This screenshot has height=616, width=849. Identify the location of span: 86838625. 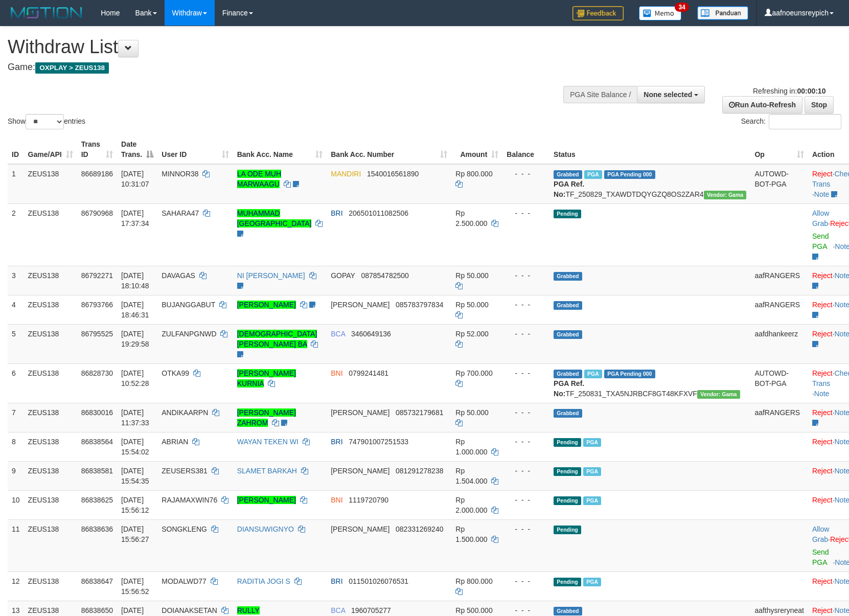
(97, 500).